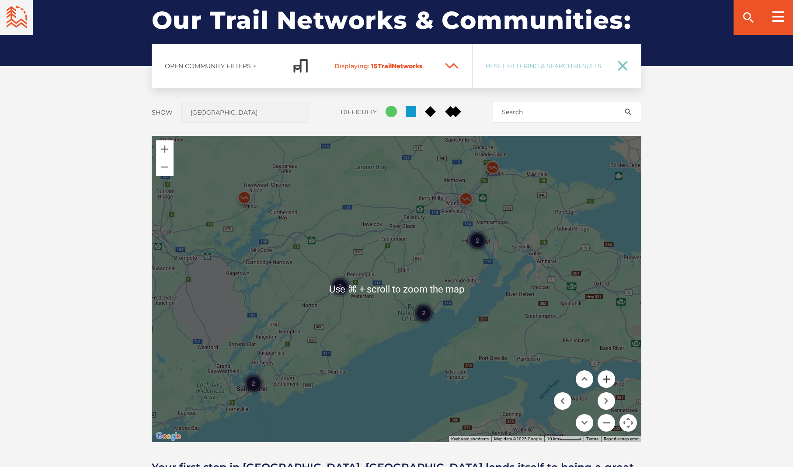  Describe the element at coordinates (386, 66) in the screenshot. I see `span: Trail` at that location.